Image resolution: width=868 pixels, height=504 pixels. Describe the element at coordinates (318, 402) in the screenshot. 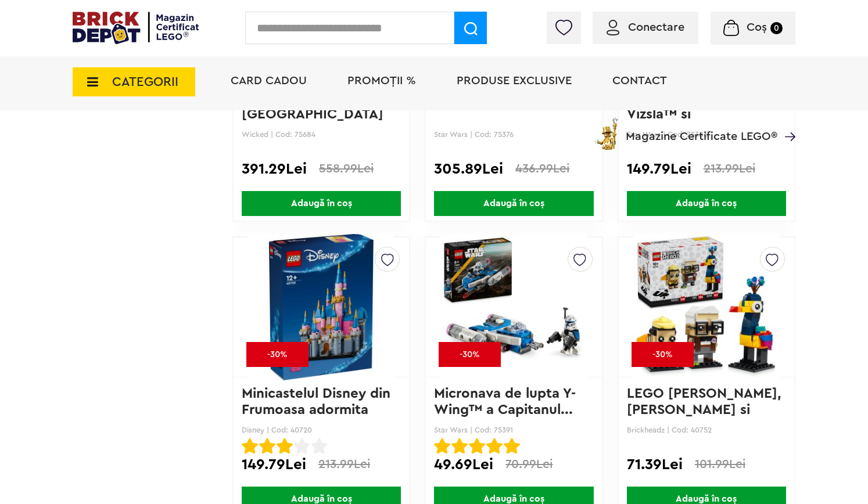

I see `a: Minicastelul Disney din Frumoasa adormita` at that location.